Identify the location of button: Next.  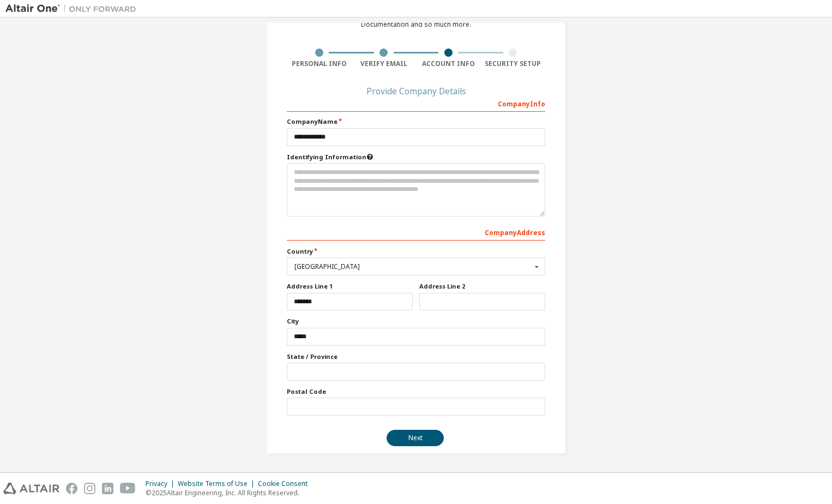
(415, 438).